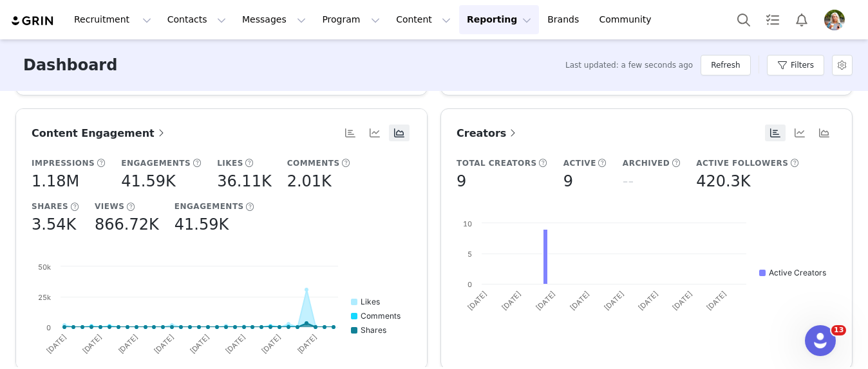 The height and width of the screenshot is (369, 868). Describe the element at coordinates (835, 20) in the screenshot. I see `img: 61967f57-7e25-4ea5-a261-7e30b6473b92.png` at that location.